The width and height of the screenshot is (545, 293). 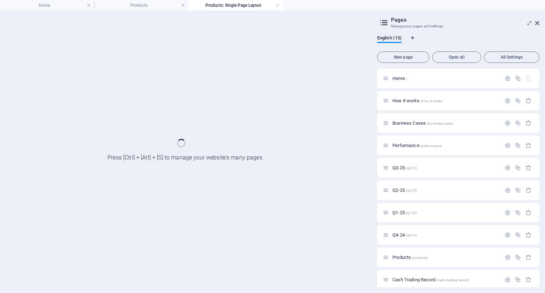 What do you see at coordinates (456, 57) in the screenshot?
I see `button: Open all` at bounding box center [456, 57].